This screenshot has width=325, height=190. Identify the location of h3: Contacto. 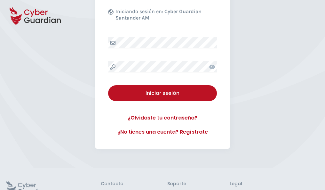
(112, 184).